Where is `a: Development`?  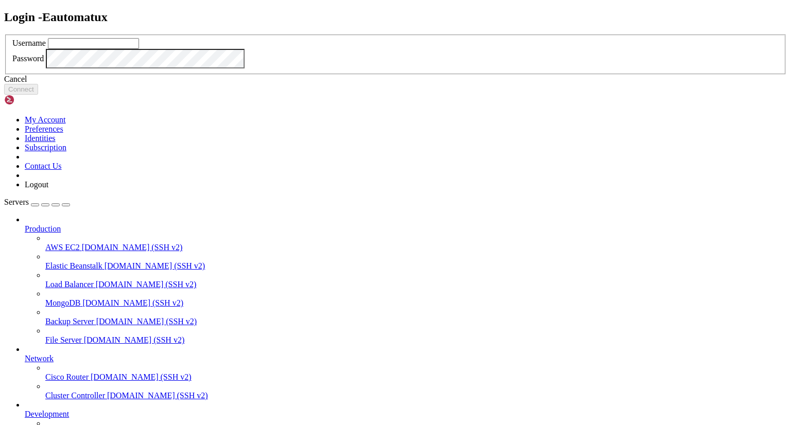 a: Development is located at coordinates (406, 415).